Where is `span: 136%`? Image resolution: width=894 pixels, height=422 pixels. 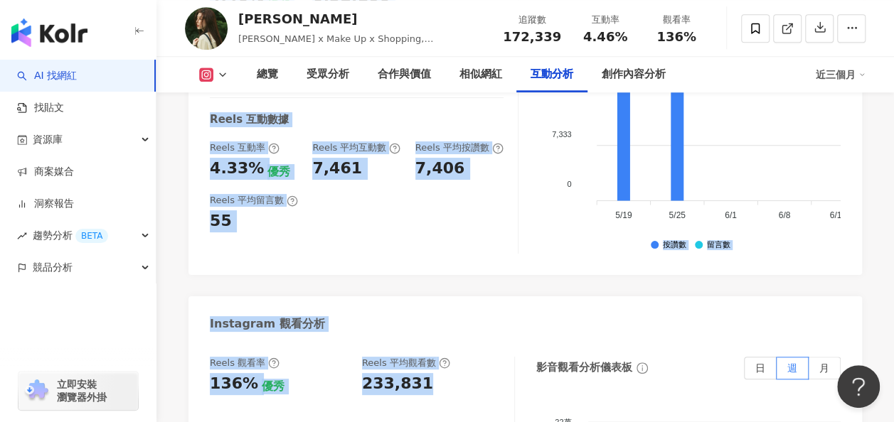
span: 136% is located at coordinates (676, 37).